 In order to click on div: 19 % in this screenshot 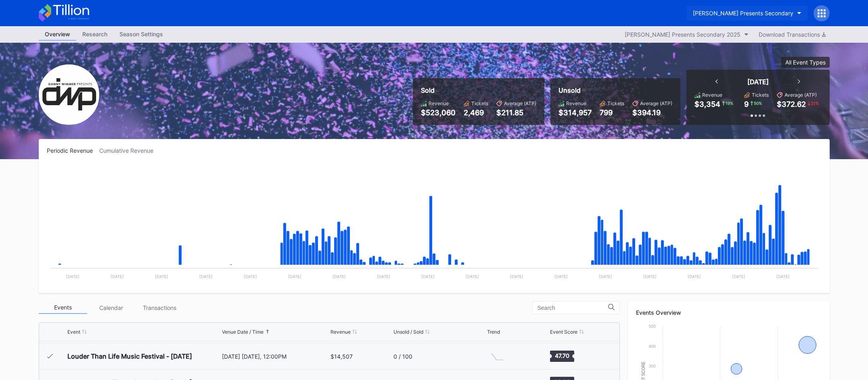, I will do `click(729, 103)`.